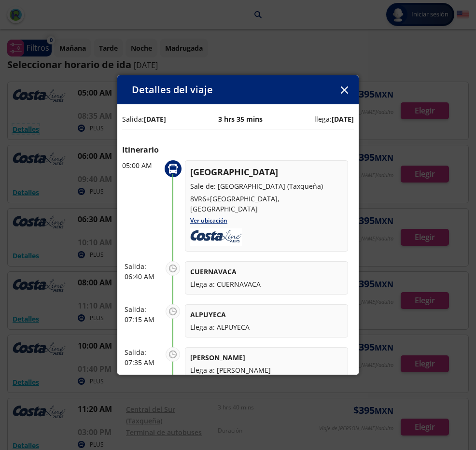  What do you see at coordinates (266, 327) in the screenshot?
I see `p: Llega a: ALPUYECA` at bounding box center [266, 327].